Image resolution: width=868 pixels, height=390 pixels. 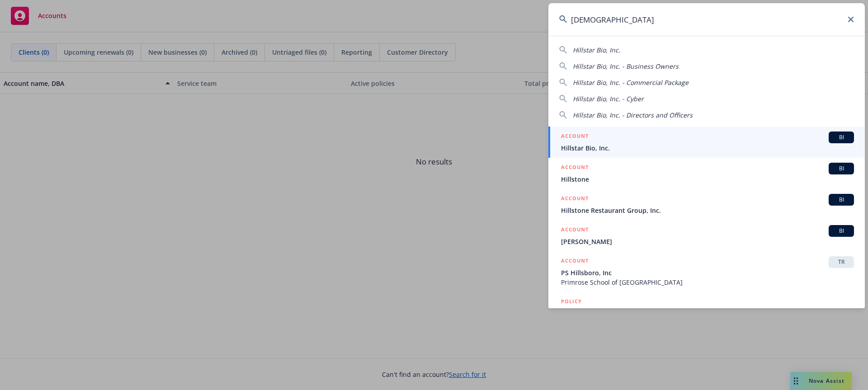 What do you see at coordinates (707, 311) in the screenshot?
I see `a: POLICYBusiness Owners Package incl $4M Umb` at bounding box center [707, 311].